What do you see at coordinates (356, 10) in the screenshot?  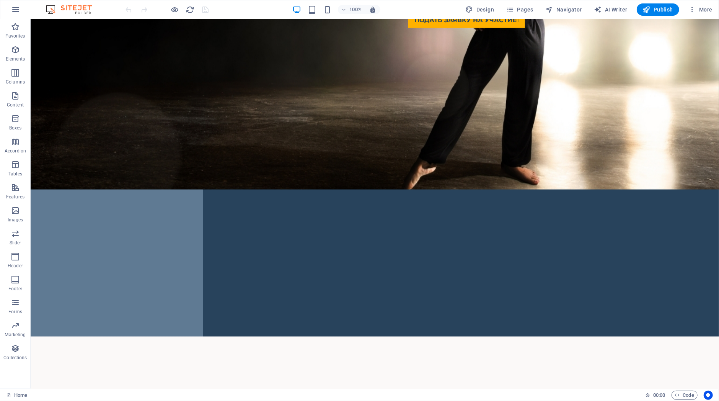 I see `h6: 100%` at bounding box center [356, 10].